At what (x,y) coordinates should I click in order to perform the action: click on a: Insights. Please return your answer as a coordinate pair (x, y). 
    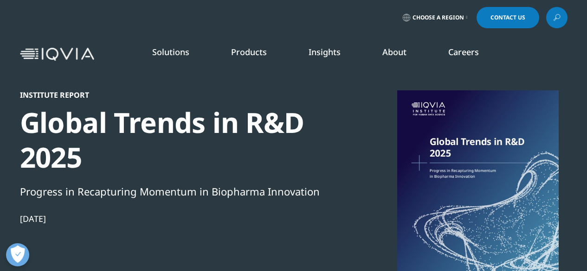
    Looking at the image, I should click on (324, 52).